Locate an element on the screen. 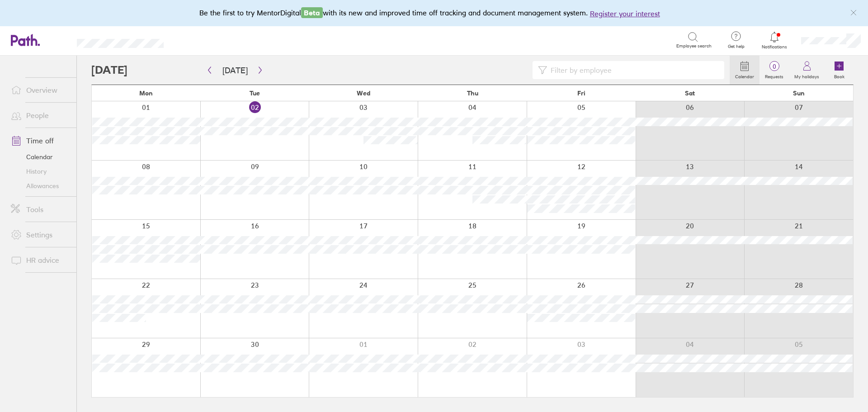 This screenshot has width=868, height=412. label: Calendar is located at coordinates (745, 76).